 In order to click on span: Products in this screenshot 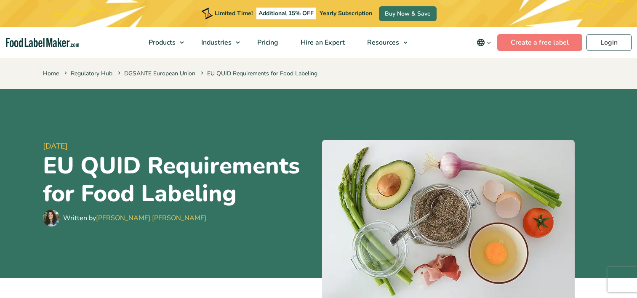, I will do `click(161, 43)`.